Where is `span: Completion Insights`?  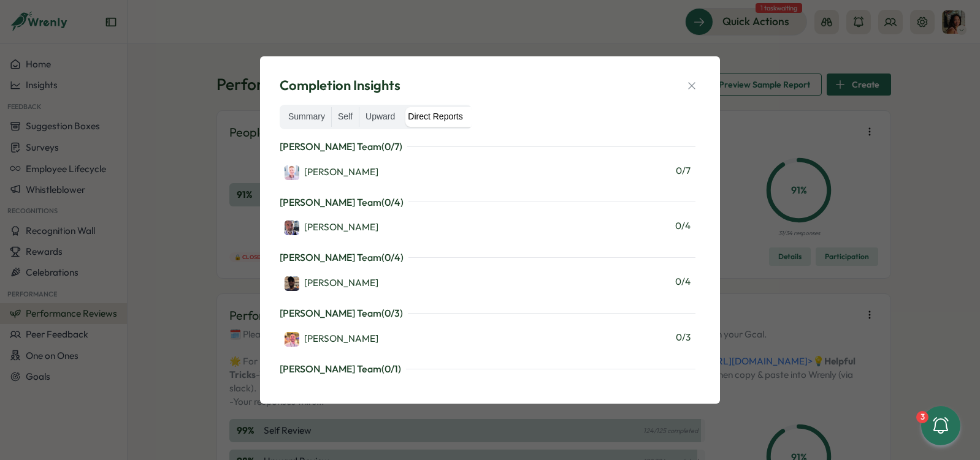
span: Completion Insights is located at coordinates (340, 85).